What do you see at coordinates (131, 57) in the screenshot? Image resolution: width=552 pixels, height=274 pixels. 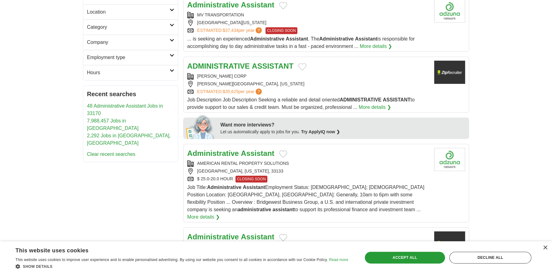 I see `a: Employment type` at bounding box center [131, 57].